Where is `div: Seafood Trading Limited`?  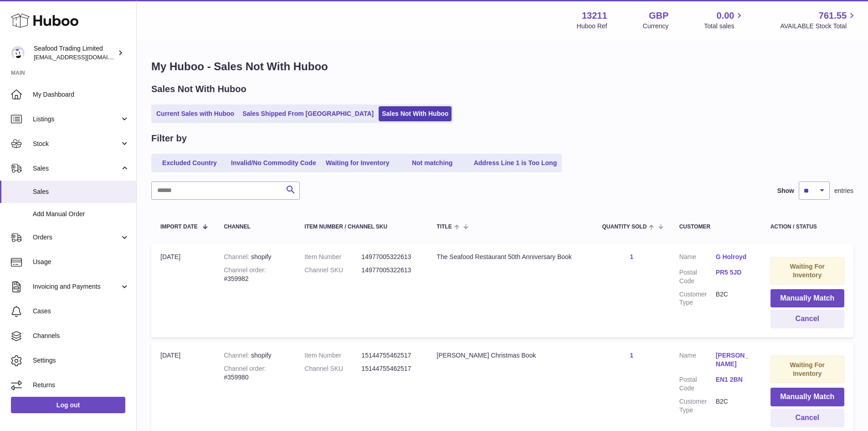
div: Seafood Trading Limited is located at coordinates (75, 53).